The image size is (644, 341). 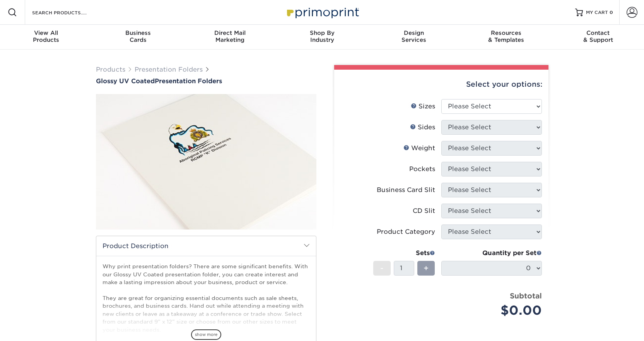 What do you see at coordinates (442, 84) in the screenshot?
I see `div: Select your options:` at bounding box center [442, 84].